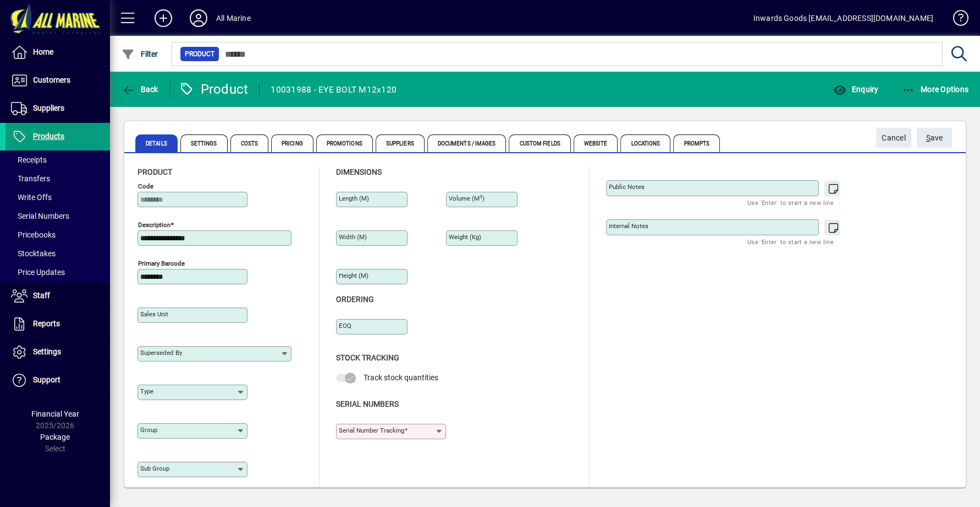  Describe the element at coordinates (401, 378) in the screenshot. I see `span: Track stock quantities` at that location.